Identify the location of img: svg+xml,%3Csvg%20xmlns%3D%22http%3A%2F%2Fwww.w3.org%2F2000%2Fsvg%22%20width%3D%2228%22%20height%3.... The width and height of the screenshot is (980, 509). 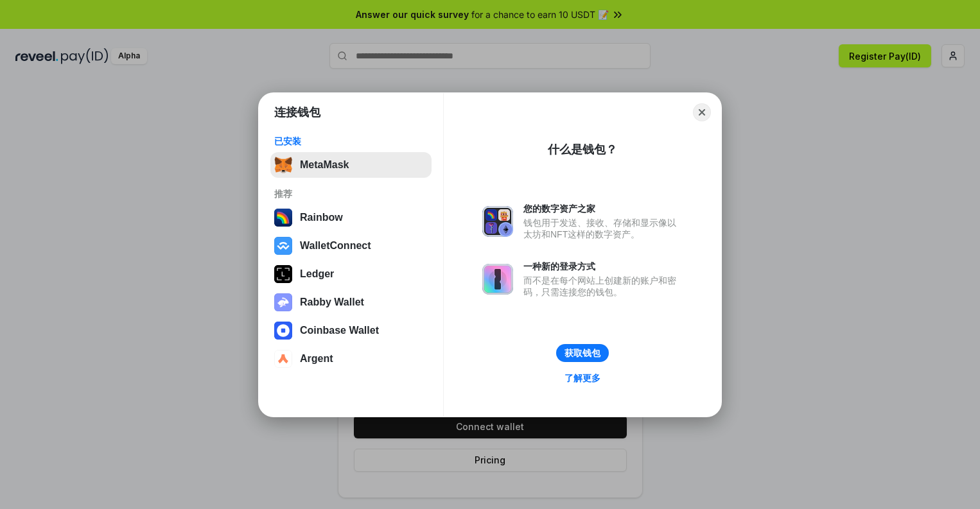
(283, 274).